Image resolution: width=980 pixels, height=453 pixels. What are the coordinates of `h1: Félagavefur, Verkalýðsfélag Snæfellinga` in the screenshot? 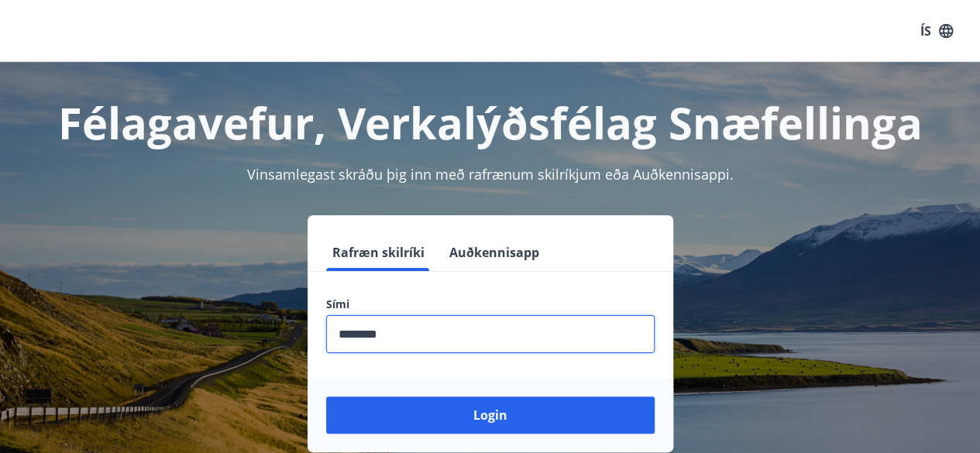 It's located at (489, 122).